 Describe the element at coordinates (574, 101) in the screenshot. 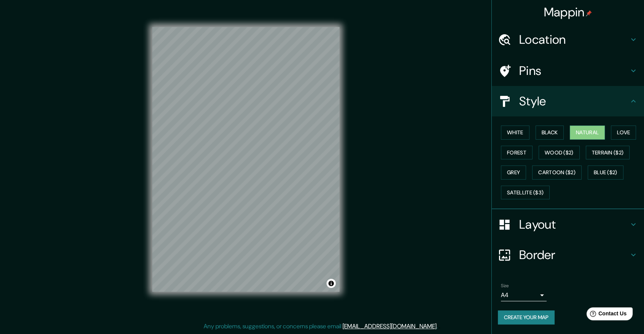

I see `h4: Style` at that location.